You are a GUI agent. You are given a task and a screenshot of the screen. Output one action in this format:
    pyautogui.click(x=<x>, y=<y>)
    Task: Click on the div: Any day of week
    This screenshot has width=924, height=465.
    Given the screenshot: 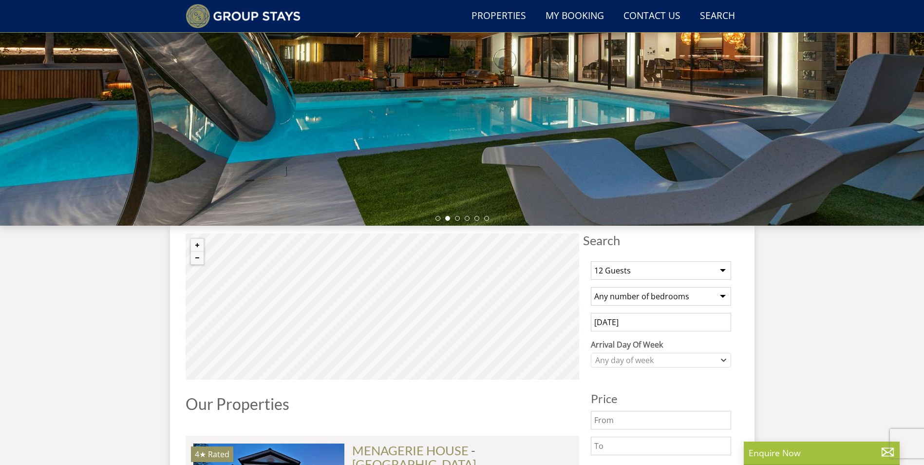 What is the action you would take?
    pyautogui.click(x=655, y=360)
    